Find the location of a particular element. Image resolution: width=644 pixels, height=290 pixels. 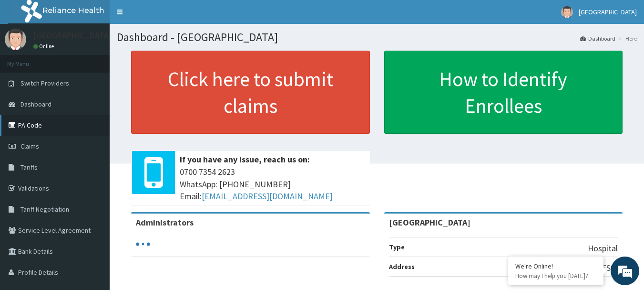

span: Tariffs is located at coordinates (29, 167).